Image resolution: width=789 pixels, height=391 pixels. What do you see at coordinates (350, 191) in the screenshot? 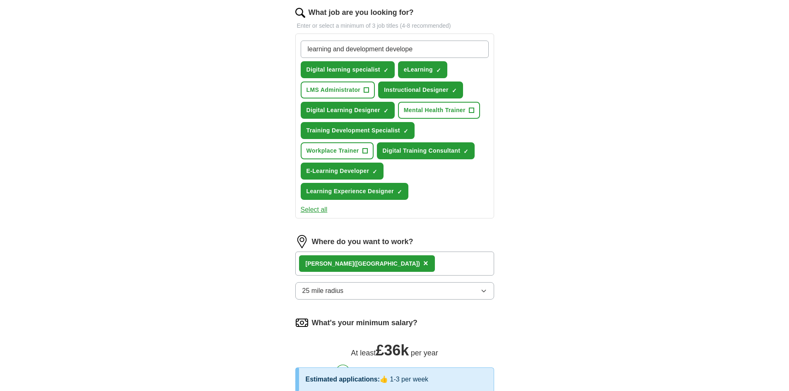
I see `span: Learning Experience Designer` at bounding box center [350, 191].